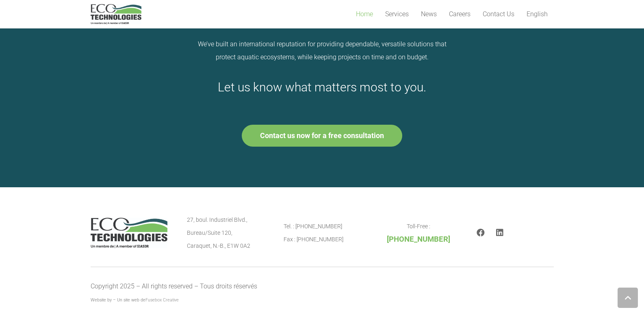  Describe the element at coordinates (537, 14) in the screenshot. I see `span: English` at that location.